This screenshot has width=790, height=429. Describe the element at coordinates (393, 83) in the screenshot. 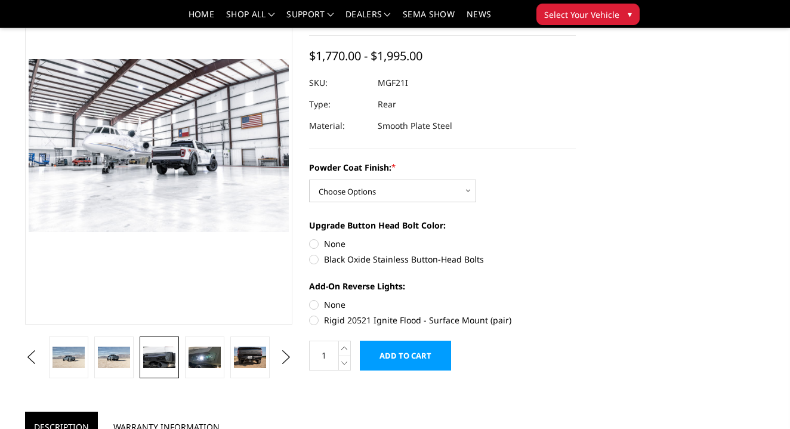

I see `dd: MGF21I` at that location.